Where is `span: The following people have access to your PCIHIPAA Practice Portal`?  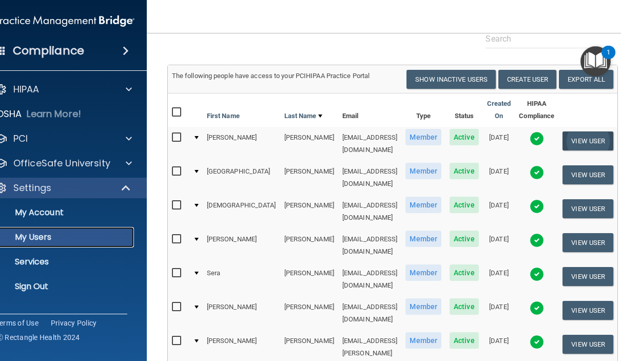 span: The following people have access to your PCIHIPAA Practice Portal is located at coordinates (271, 75).